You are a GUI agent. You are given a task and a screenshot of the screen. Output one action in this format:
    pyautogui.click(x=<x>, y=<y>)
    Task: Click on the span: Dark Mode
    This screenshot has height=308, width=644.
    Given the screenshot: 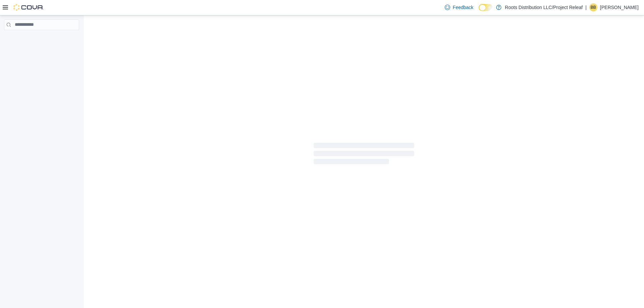 What is the action you would take?
    pyautogui.click(x=479, y=11)
    